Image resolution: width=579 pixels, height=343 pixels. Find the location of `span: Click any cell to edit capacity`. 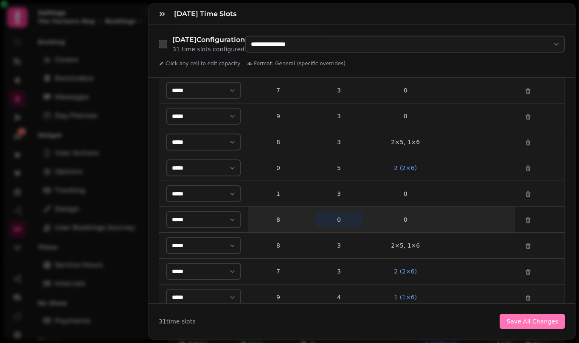

span: Click any cell to edit capacity is located at coordinates (199, 64).